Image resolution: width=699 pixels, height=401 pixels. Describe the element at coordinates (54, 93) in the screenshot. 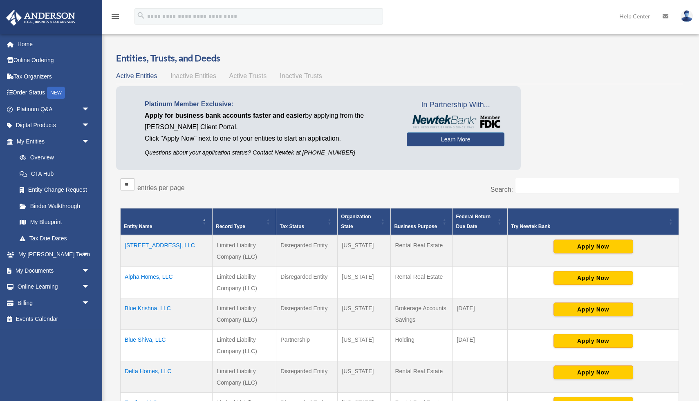

I see `a: Order StatusNEW` at that location.